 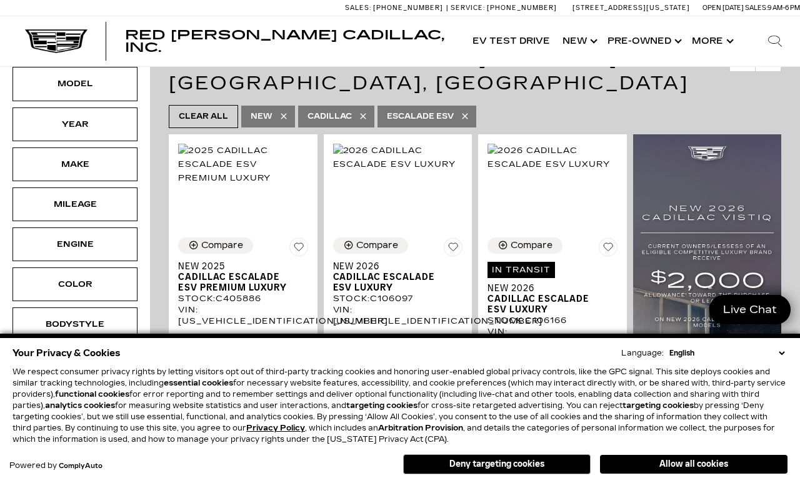 What do you see at coordinates (552, 288) in the screenshot?
I see `a: In TransitNew 2026Cadillac Escalade ESV Luxury` at bounding box center [552, 288].